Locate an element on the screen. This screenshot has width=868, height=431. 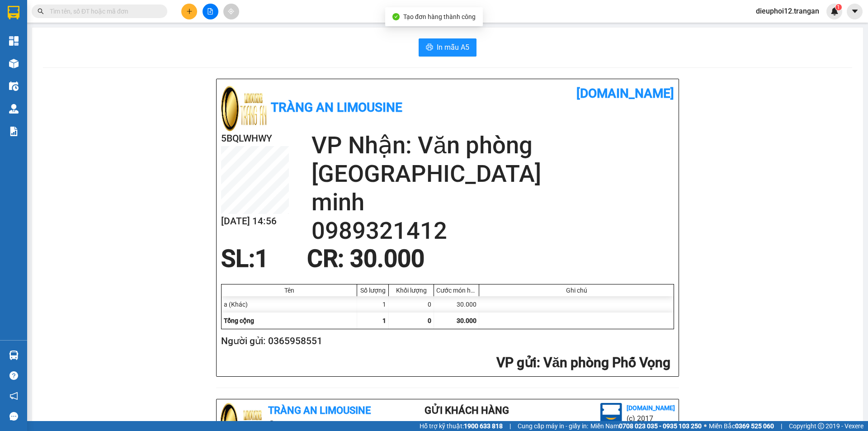
h2: 0989321412 is located at coordinates (492, 231).